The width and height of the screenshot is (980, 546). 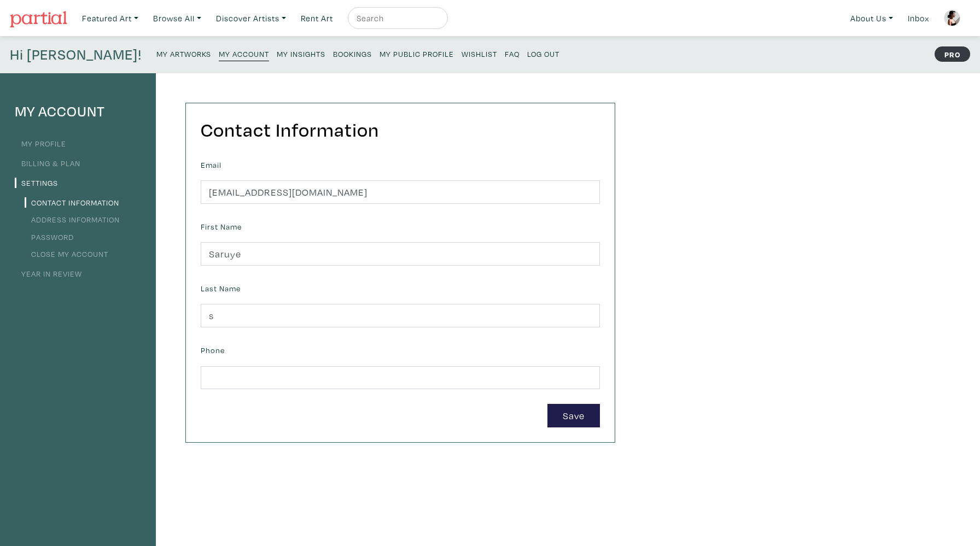 What do you see at coordinates (918, 18) in the screenshot?
I see `a: Inbox` at bounding box center [918, 18].